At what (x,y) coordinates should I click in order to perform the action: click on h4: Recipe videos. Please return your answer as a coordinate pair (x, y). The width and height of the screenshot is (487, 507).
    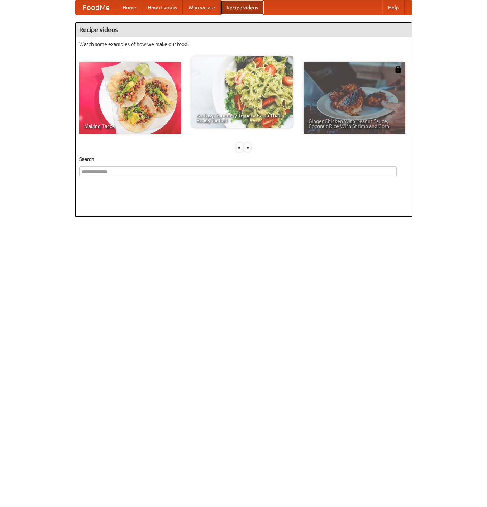
    Looking at the image, I should click on (244, 30).